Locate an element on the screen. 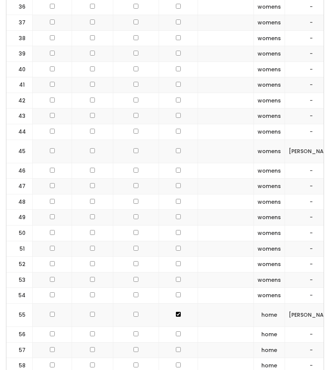  td: 53 is located at coordinates (19, 280).